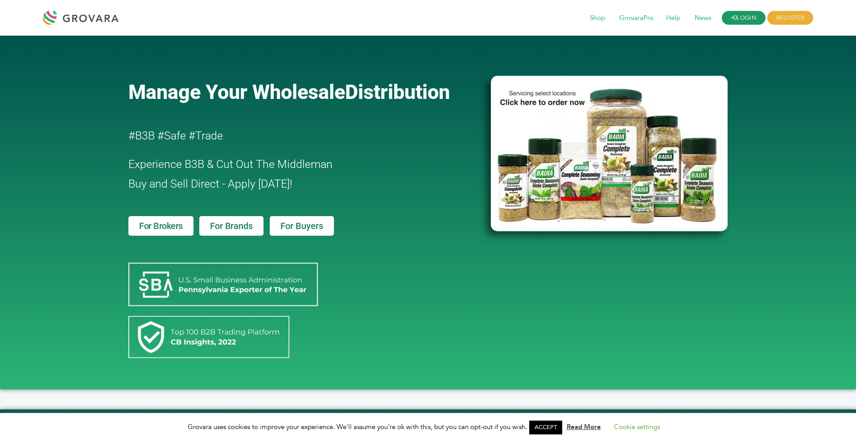  Describe the element at coordinates (302, 226) in the screenshot. I see `span: For Buyers` at that location.